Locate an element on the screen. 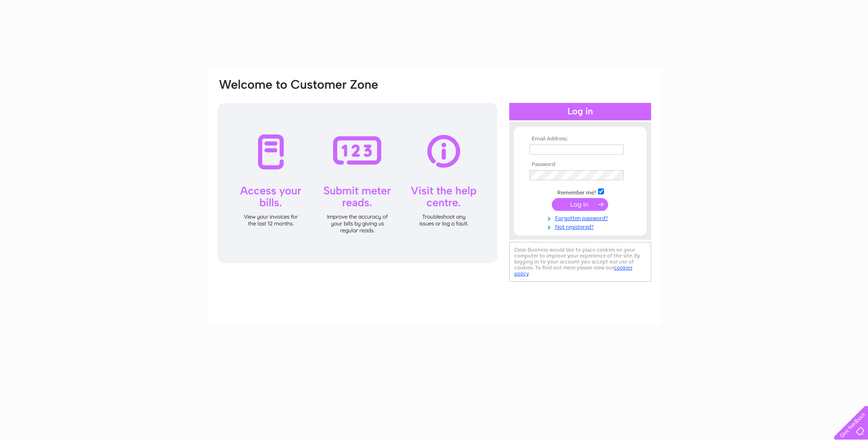  a: cookies policy is located at coordinates (573, 270).